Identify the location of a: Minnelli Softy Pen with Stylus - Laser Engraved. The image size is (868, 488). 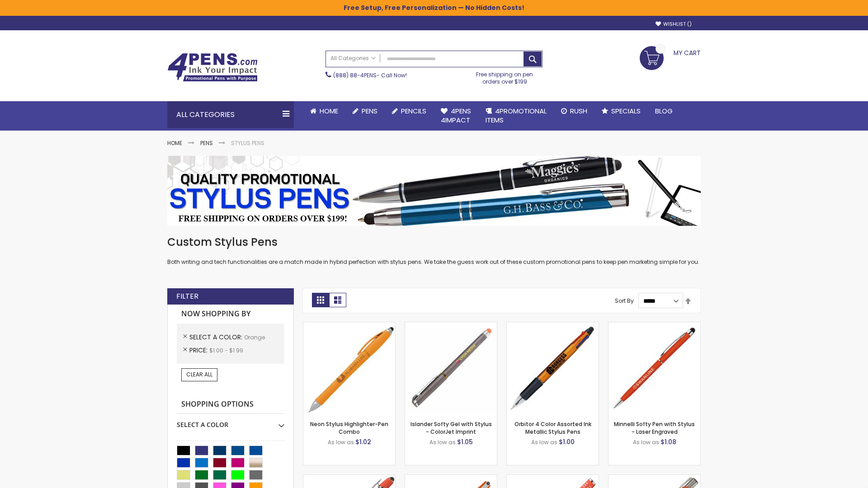
(654, 428).